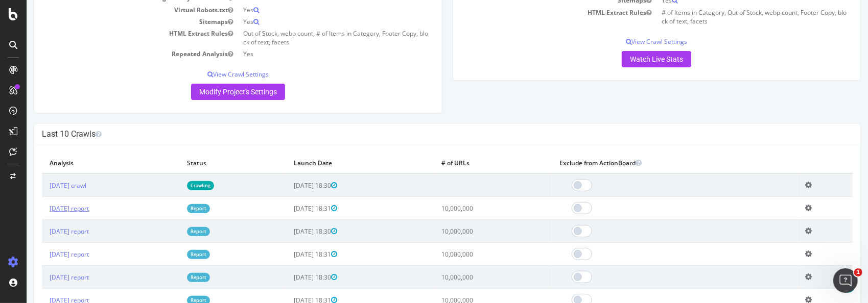 Image resolution: width=868 pixels, height=303 pixels. Describe the element at coordinates (205, 162) in the screenshot. I see `th: Status` at that location.